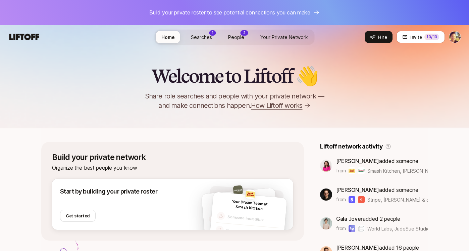  Describe the element at coordinates (236, 37) in the screenshot. I see `span: People` at that location.